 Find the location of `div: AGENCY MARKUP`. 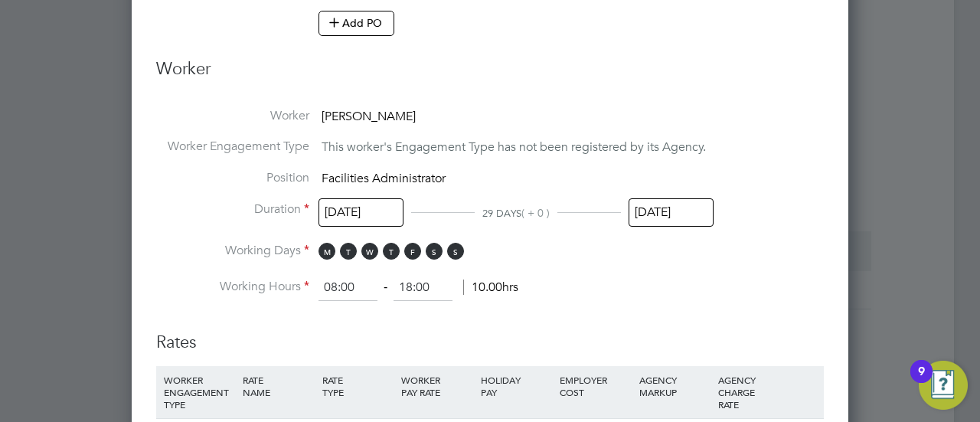

div: AGENCY MARKUP is located at coordinates (674, 386).